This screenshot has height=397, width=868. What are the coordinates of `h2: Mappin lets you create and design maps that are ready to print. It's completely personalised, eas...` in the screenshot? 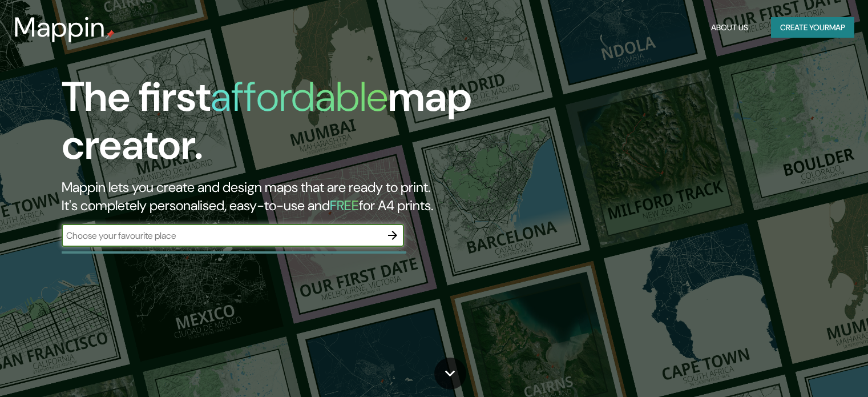 It's located at (279, 197).